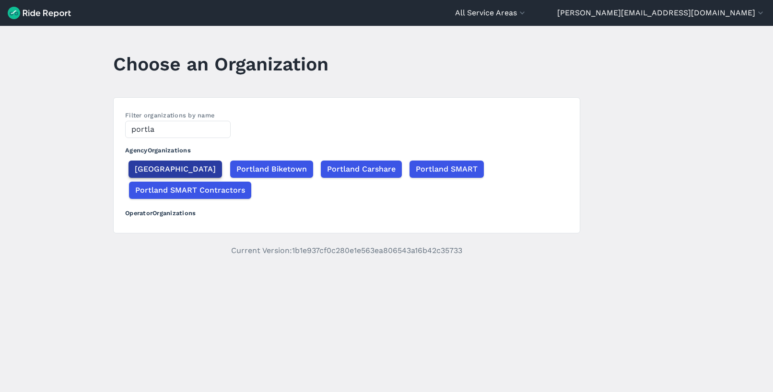  Describe the element at coordinates (221, 64) in the screenshot. I see `h1: Choose an Organization` at that location.